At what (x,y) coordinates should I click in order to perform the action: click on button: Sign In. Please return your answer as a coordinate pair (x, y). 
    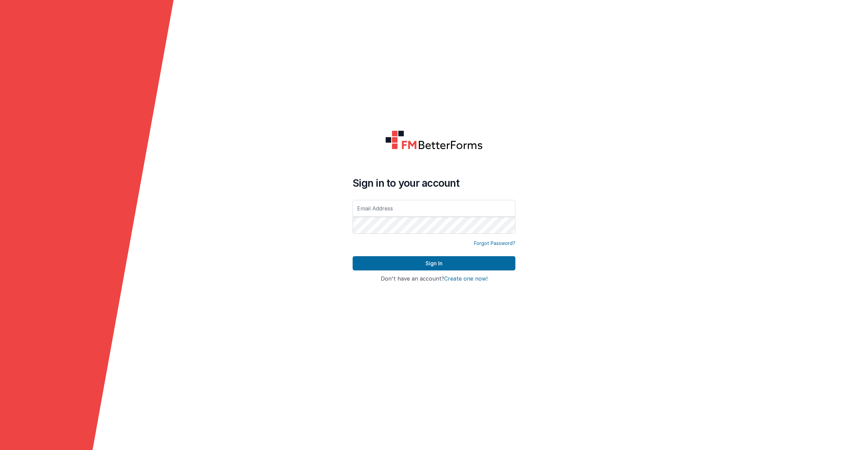
    Looking at the image, I should click on (434, 264).